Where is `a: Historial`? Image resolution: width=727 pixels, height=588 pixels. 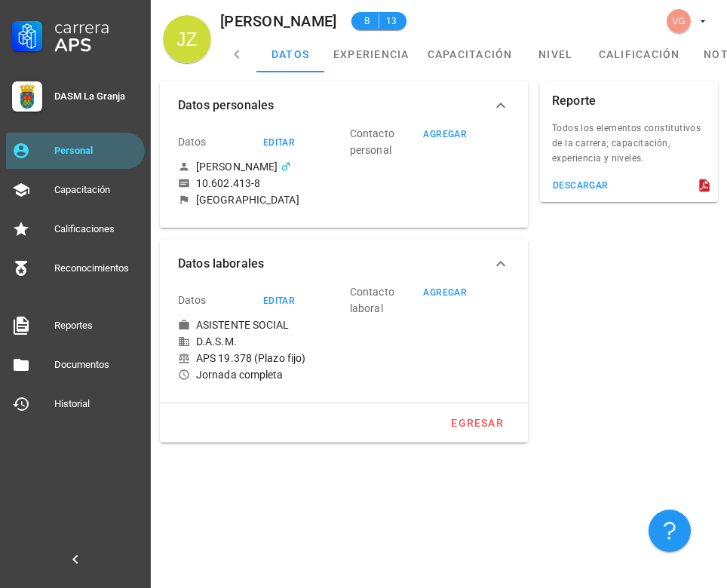
a: Historial is located at coordinates (75, 404).